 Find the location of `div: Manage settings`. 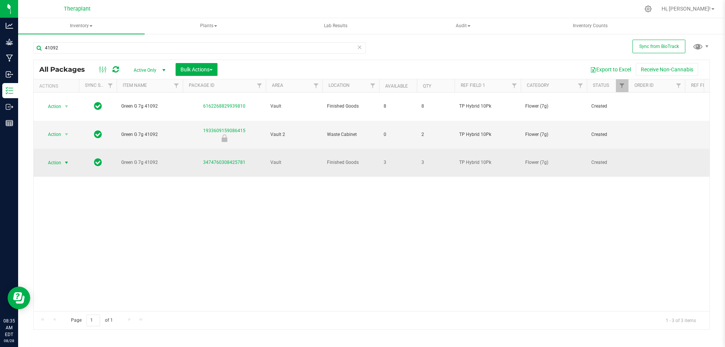

div: Manage settings is located at coordinates (648, 9).